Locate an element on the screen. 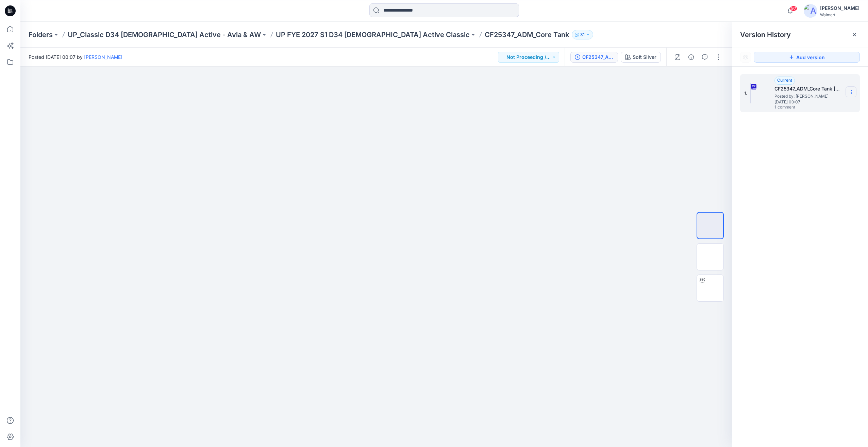 This screenshot has width=868, height=447. img: avatar is located at coordinates (810, 11).